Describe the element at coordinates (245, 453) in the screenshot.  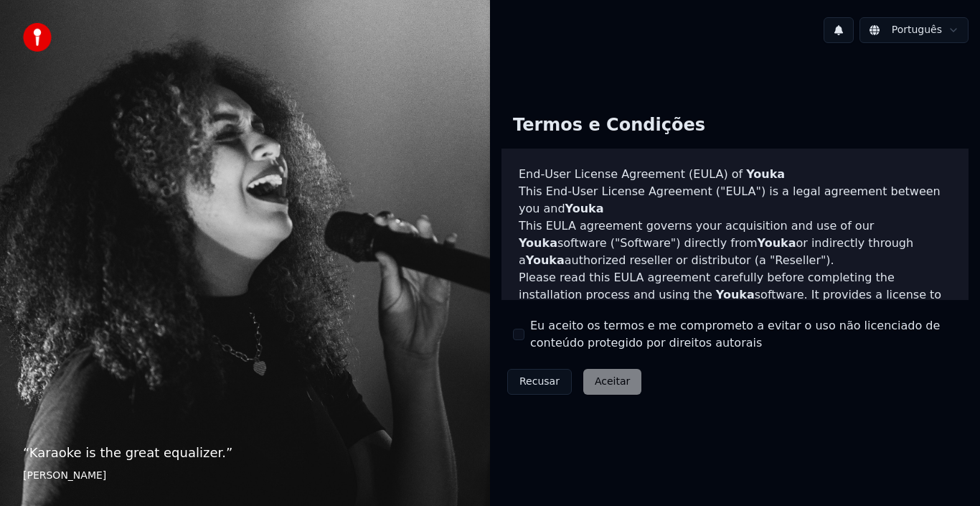
I see `p: “ Karaoke is the great equalizer. ”` at that location.